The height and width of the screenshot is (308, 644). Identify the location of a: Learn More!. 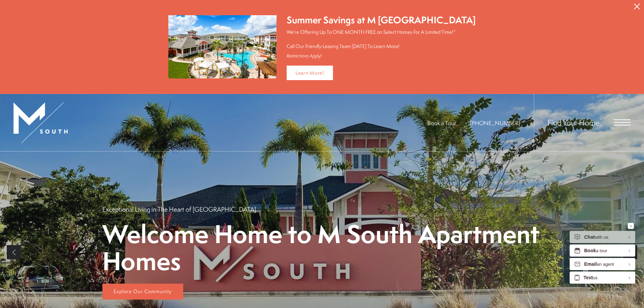
(310, 73).